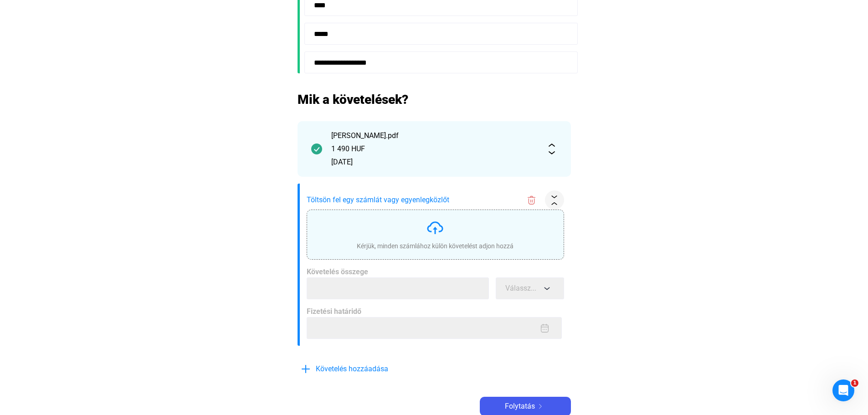 This screenshot has width=868, height=415. I want to click on div: Kérjük, minden számlához külön követelést adjon hozzá, so click(435, 246).